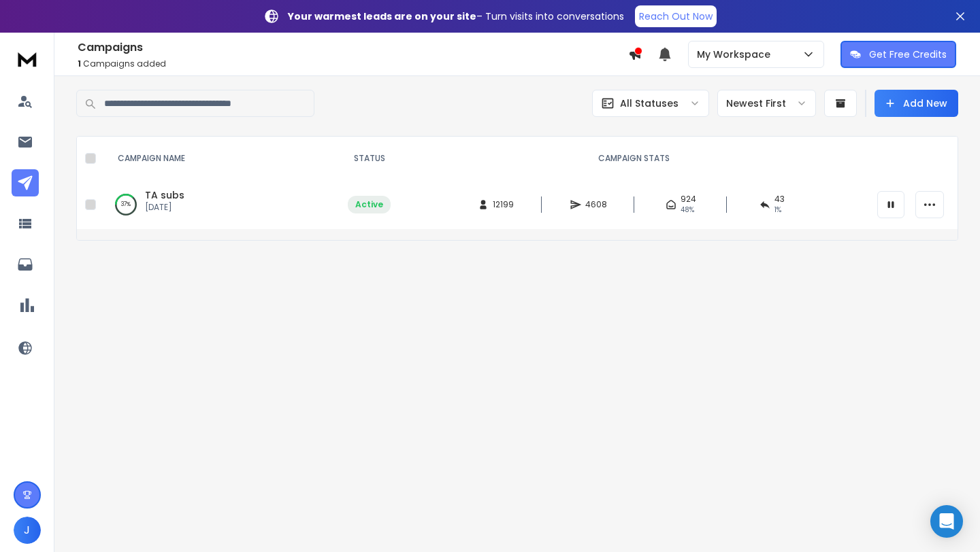  What do you see at coordinates (947, 521) in the screenshot?
I see `div: Open Intercom Messenger` at bounding box center [947, 521].